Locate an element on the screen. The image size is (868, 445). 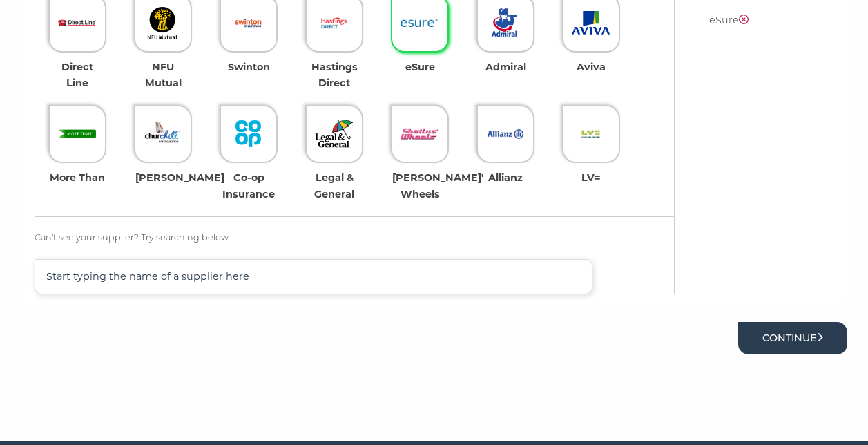
img: Co-op%20Insurance.png is located at coordinates (248, 133).